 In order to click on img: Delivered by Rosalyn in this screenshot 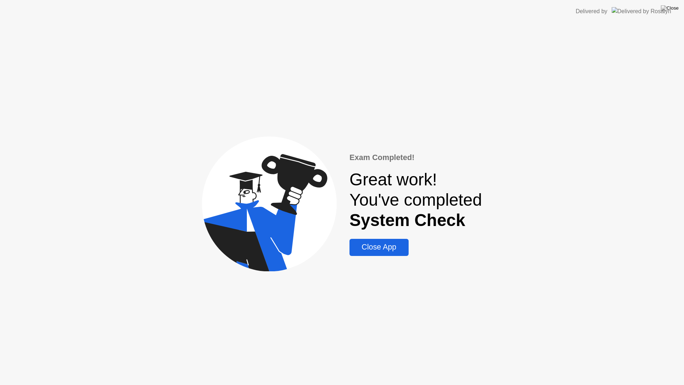, I will do `click(641, 11)`.